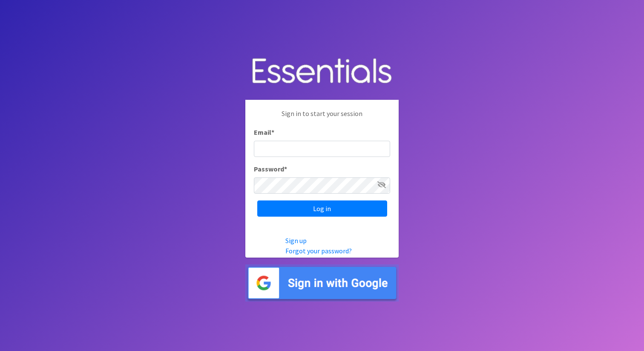 Image resolution: width=644 pixels, height=351 pixels. What do you see at coordinates (322, 71) in the screenshot?
I see `img: Human Essentials` at bounding box center [322, 71].